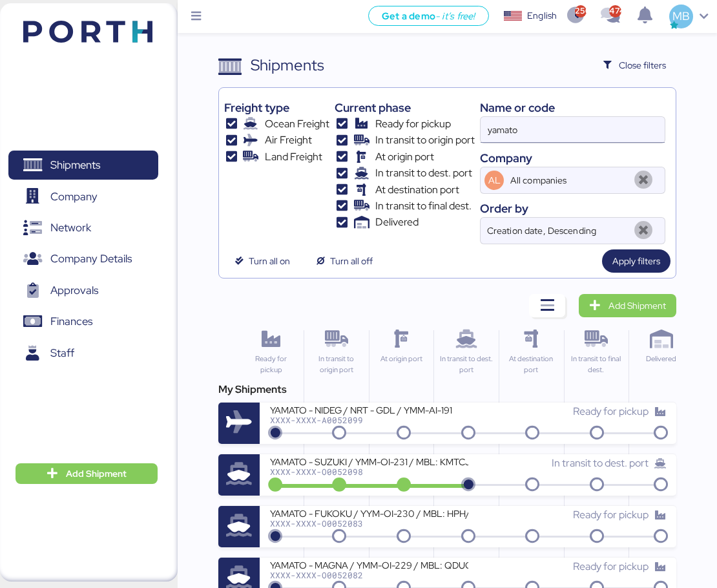 The height and width of the screenshot is (588, 717). Describe the element at coordinates (74, 290) in the screenshot. I see `span: Approvals` at that location.